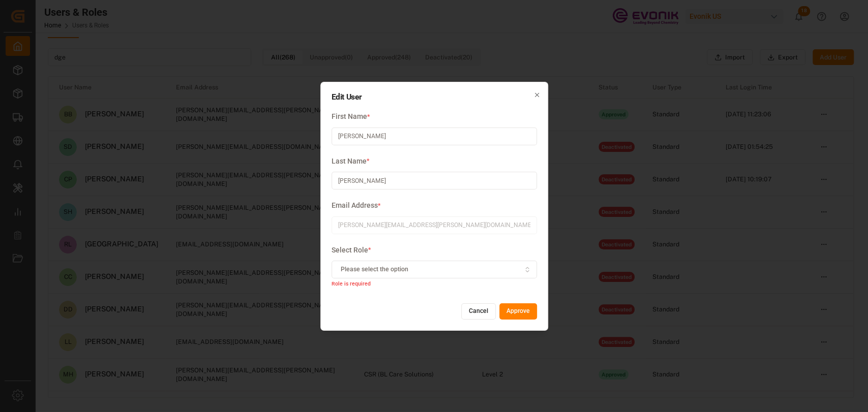 Image resolution: width=868 pixels, height=412 pixels. What do you see at coordinates (434, 225) in the screenshot?
I see `input: Email Address` at bounding box center [434, 225].